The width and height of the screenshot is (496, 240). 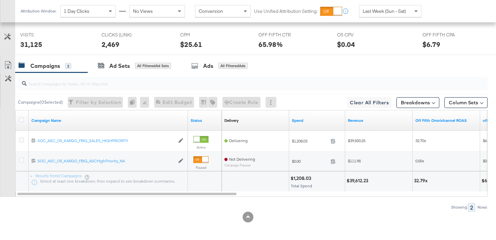 I want to click on label: Paused, so click(x=201, y=167).